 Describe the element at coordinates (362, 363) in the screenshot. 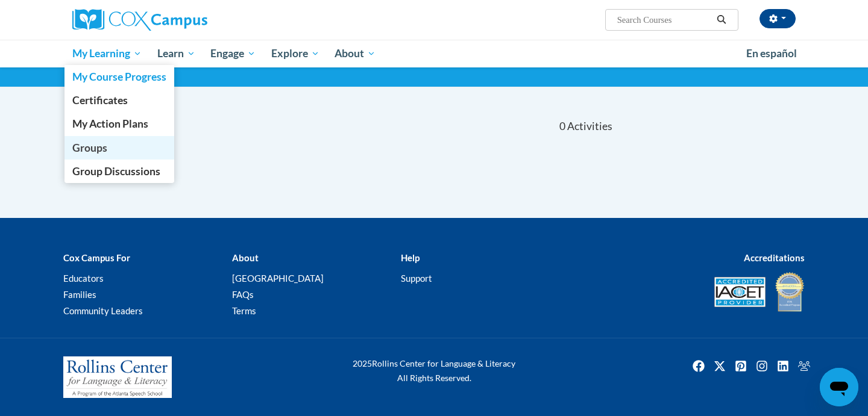

I see `span: 2025` at that location.